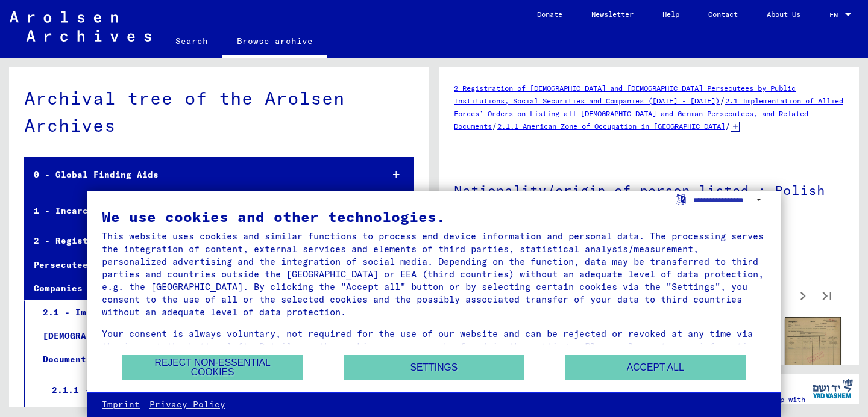  Describe the element at coordinates (198, 175) in the screenshot. I see `div: 0 - Global Finding Aids` at that location.